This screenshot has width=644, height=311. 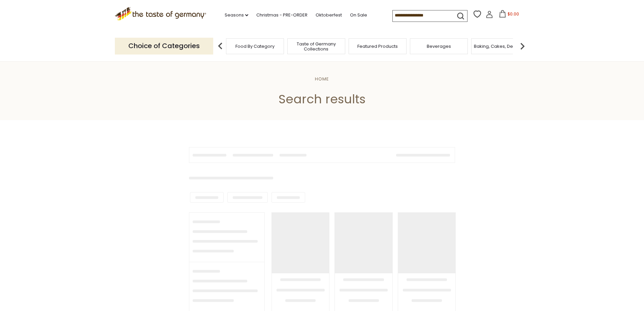 I want to click on a: Beverages, so click(x=439, y=47).